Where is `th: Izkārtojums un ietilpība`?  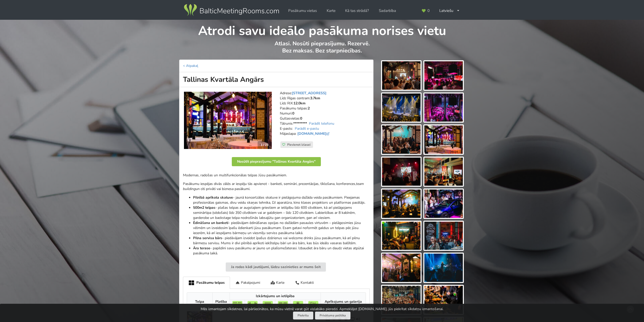
th: Izkārtojums un ietilpība is located at coordinates (275, 296).